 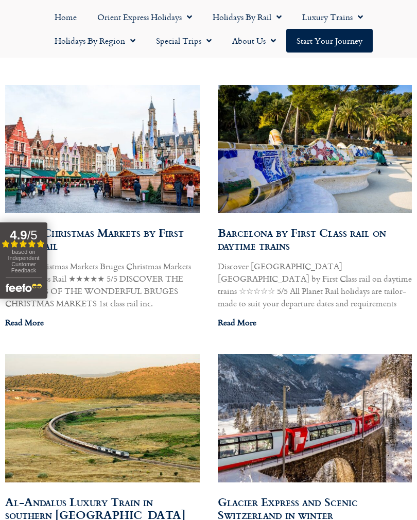 What do you see at coordinates (302, 239) in the screenshot?
I see `a: Barcelona by First Class rail on daytime trains` at bounding box center [302, 239].